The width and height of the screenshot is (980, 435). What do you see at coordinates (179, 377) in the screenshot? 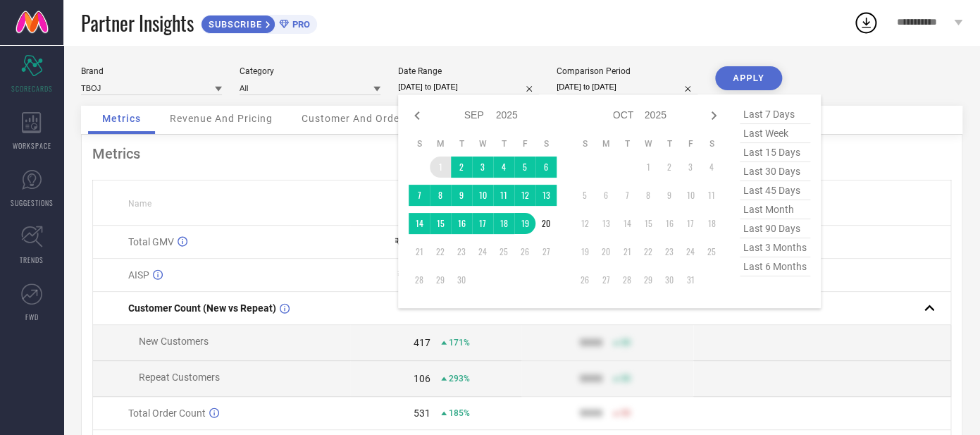
I see `span: Repeat Customers` at bounding box center [179, 377].